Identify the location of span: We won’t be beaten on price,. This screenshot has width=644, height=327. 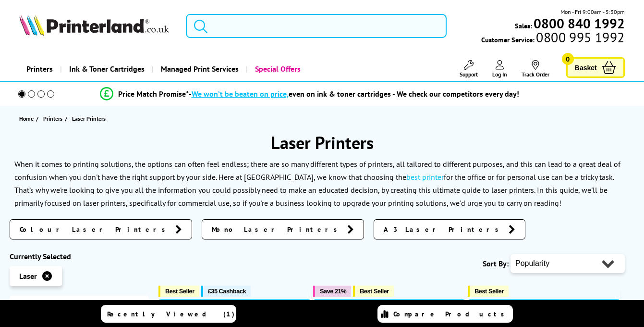
(240, 94).